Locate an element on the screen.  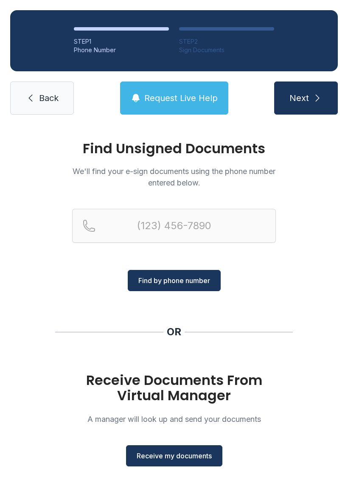
span: Find by phone number is located at coordinates (174, 281).